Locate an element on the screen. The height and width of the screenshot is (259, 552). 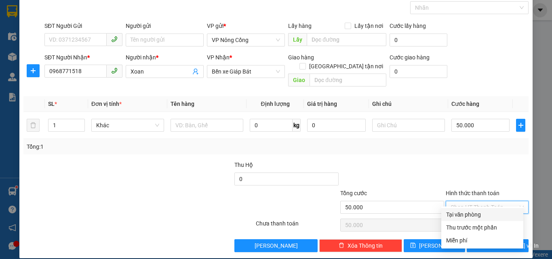
div: SĐT Người Nhận is located at coordinates (83, 57).